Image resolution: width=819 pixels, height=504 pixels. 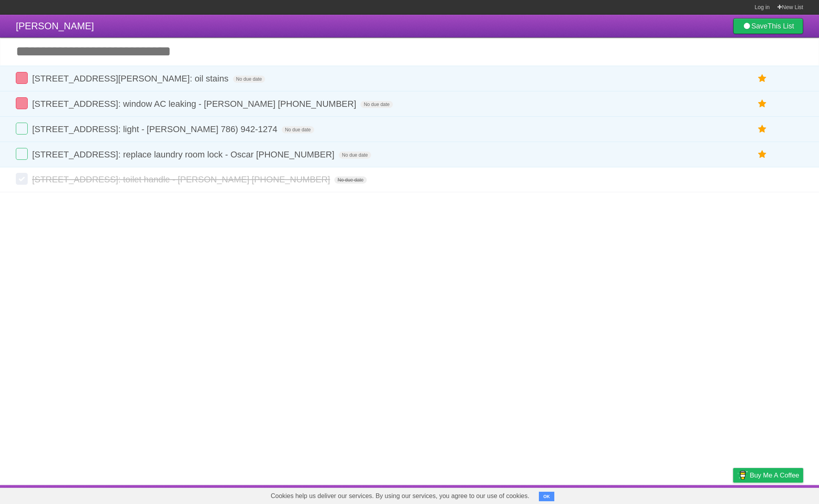 What do you see at coordinates (774, 475) in the screenshot?
I see `span: Buy me a coffee` at bounding box center [774, 475].